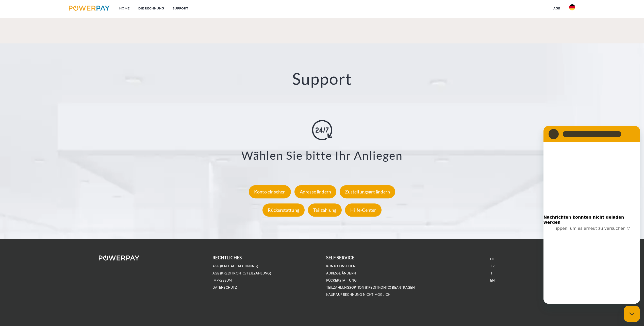  Describe the element at coordinates (124, 8) in the screenshot. I see `a: Home` at that location.